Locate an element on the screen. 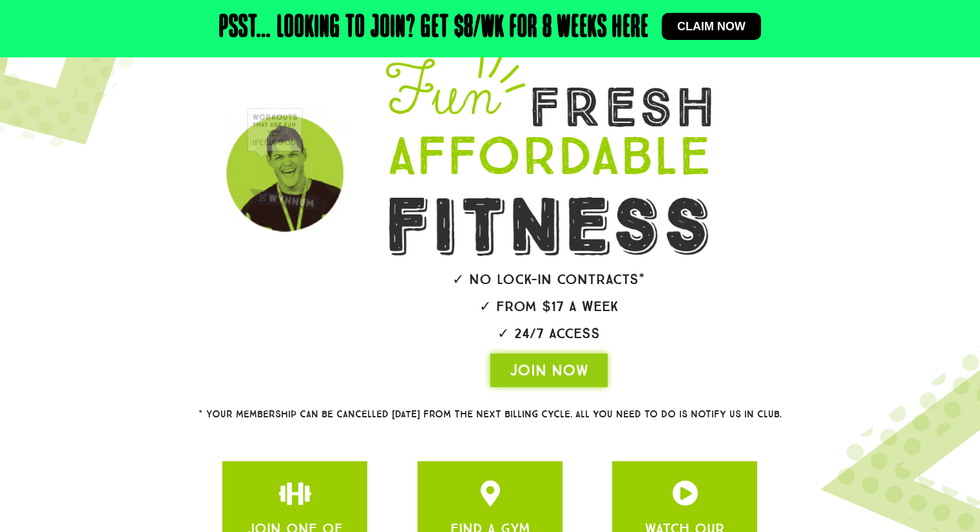  span: Claim now is located at coordinates (711, 26).